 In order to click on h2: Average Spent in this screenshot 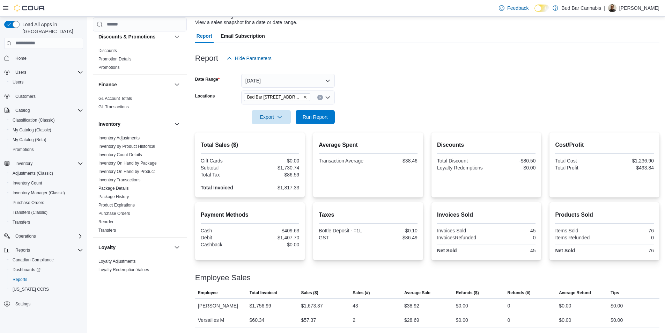, I will do `click(368, 145)`.